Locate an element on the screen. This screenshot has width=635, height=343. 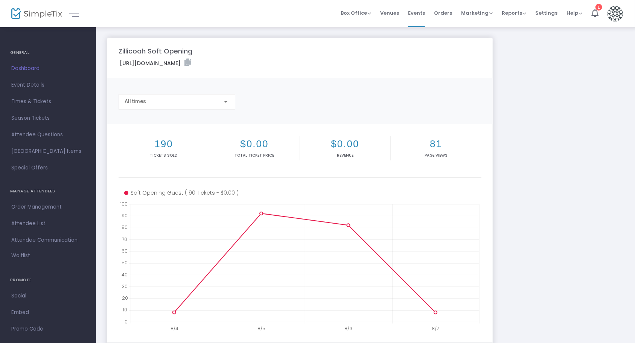
p: Tickets sold is located at coordinates (164, 155).